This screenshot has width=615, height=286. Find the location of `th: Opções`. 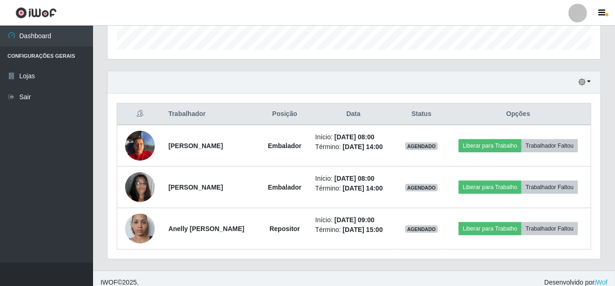

th: Opções is located at coordinates (518, 114).